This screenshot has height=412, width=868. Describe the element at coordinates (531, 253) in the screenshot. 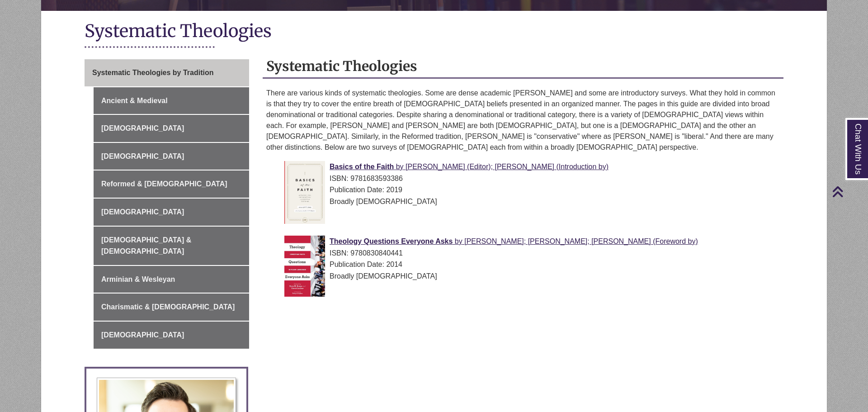

I see `div: ISBN: 9780830840441` at that location.